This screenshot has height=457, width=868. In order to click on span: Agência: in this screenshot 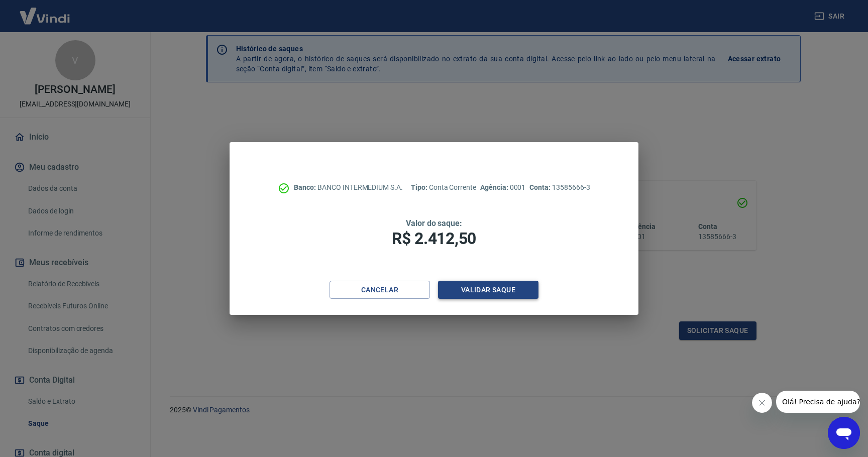, I will do `click(495, 187)`.